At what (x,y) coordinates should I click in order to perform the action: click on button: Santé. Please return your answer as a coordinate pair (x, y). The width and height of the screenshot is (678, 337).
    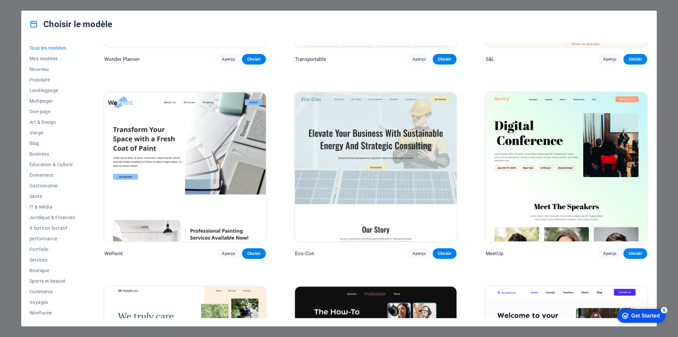
    Looking at the image, I should click on (52, 196).